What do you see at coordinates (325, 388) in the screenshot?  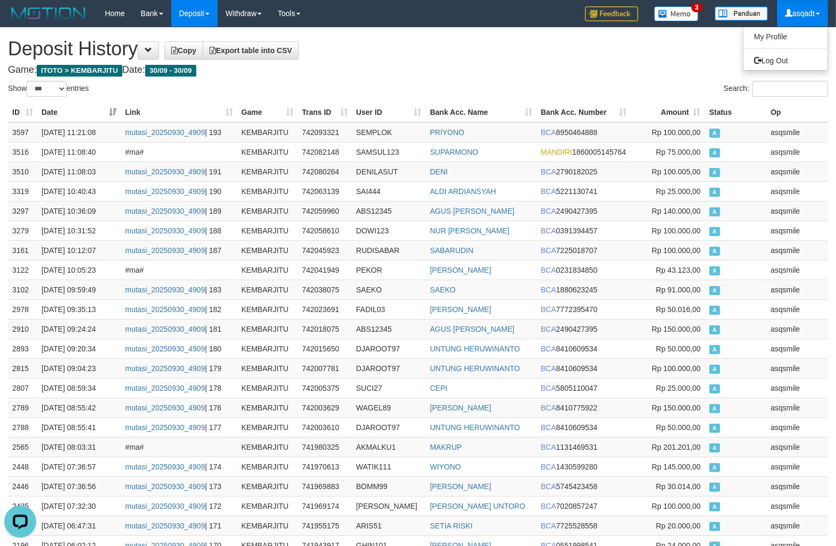 I see `td: 742005375` at bounding box center [325, 388].